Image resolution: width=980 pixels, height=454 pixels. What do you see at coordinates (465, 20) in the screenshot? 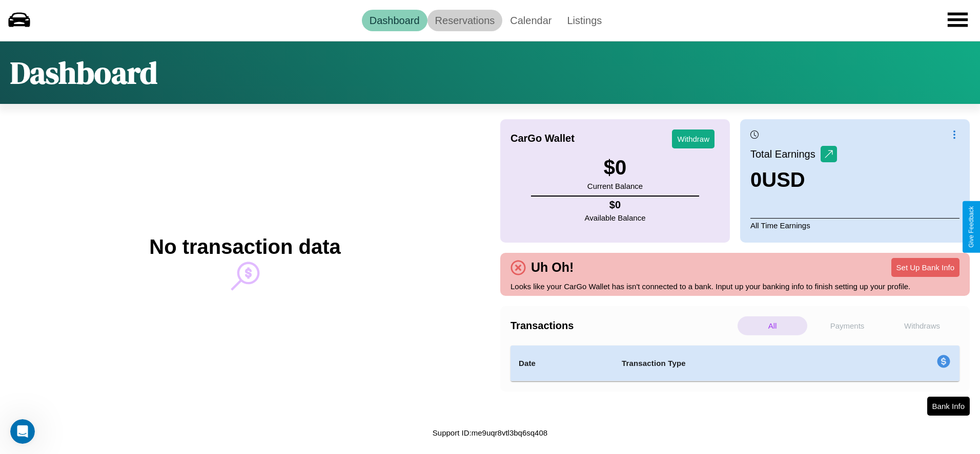
I see `a: Reservations` at bounding box center [465, 20].